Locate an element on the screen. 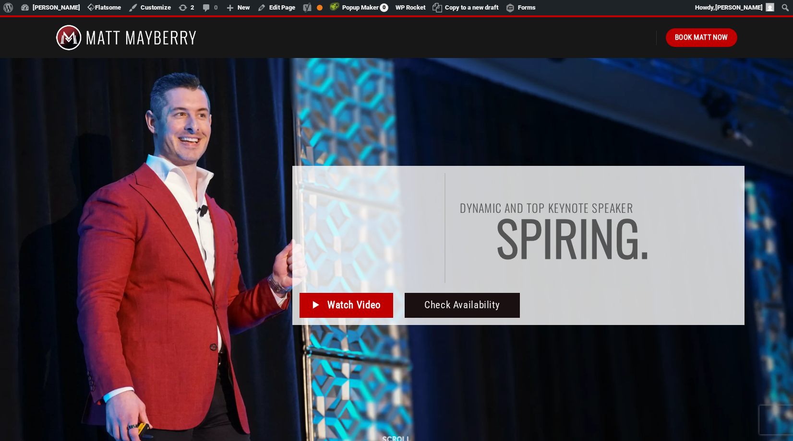 Image resolution: width=793 pixels, height=441 pixels. span: Check Availability is located at coordinates (462, 305).